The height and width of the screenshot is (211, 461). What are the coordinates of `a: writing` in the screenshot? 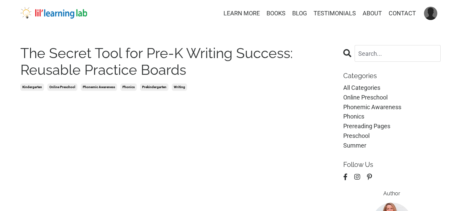 It's located at (180, 87).